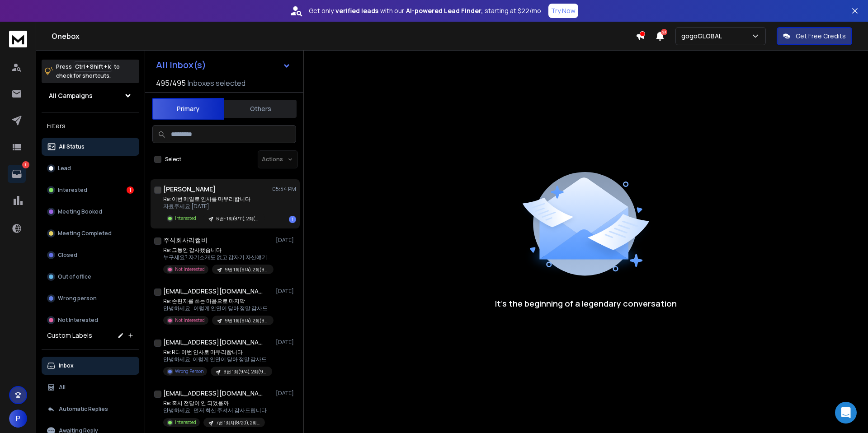 The width and height of the screenshot is (868, 433). I want to click on p: 6번- 1회(8/11), 2회(8/14), 3회(8/18), so click(238, 219).